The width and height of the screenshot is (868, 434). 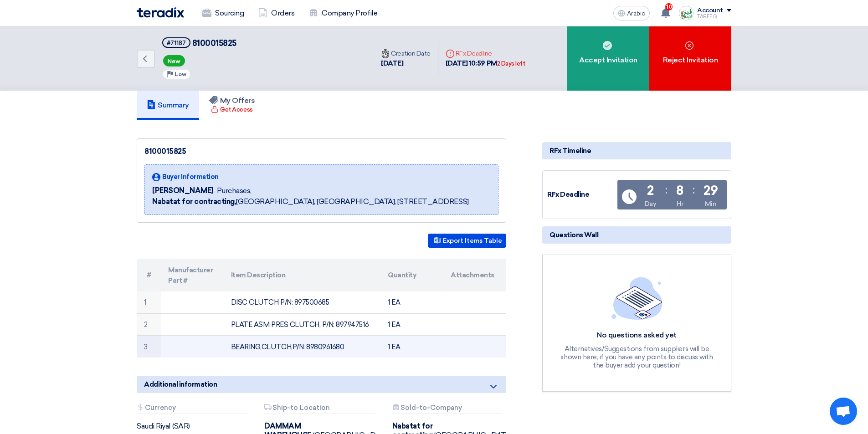 What do you see at coordinates (711, 203) in the screenshot?
I see `font: Min` at bounding box center [711, 203].